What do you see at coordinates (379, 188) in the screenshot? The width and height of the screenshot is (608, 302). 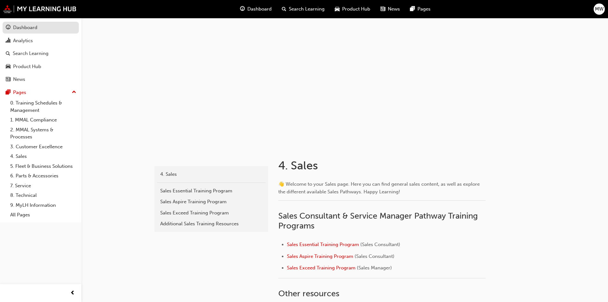 I see `span: 👋 Welcome to your Sales page. Here you can find general sales content, as well as explore the dif...` at bounding box center [379, 188].